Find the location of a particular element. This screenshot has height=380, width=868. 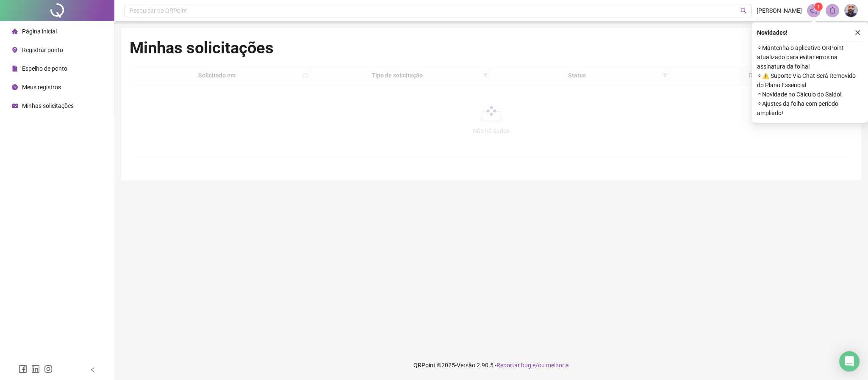

span: Registrar ponto is located at coordinates (43, 50).